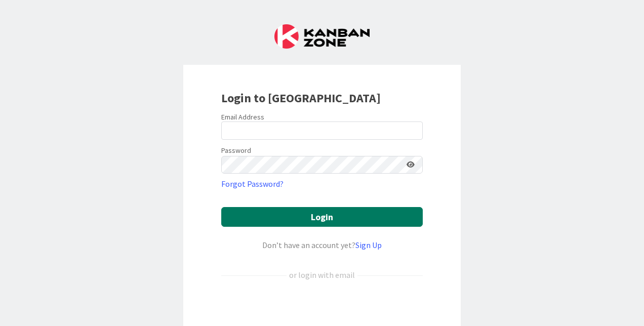  What do you see at coordinates (252, 184) in the screenshot?
I see `a: Forgot Password?` at bounding box center [252, 184].